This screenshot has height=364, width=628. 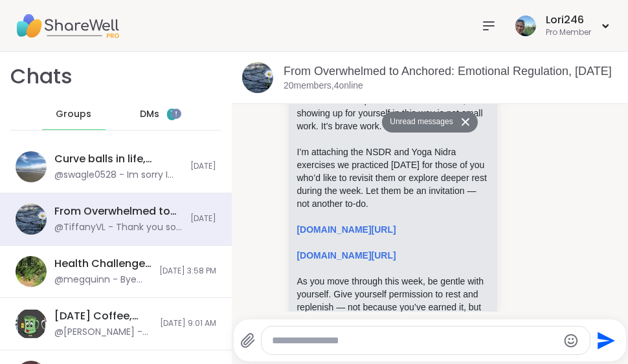 What do you see at coordinates (31, 167) in the screenshot?
I see `img: Curve balls in life, Oct 14` at bounding box center [31, 167].